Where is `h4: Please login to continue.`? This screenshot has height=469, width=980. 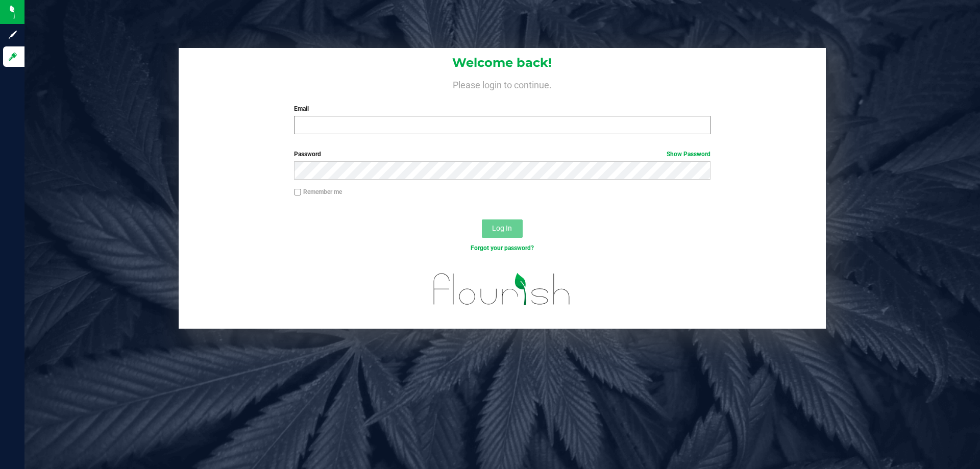 h4: Please login to continue. is located at coordinates (502, 84).